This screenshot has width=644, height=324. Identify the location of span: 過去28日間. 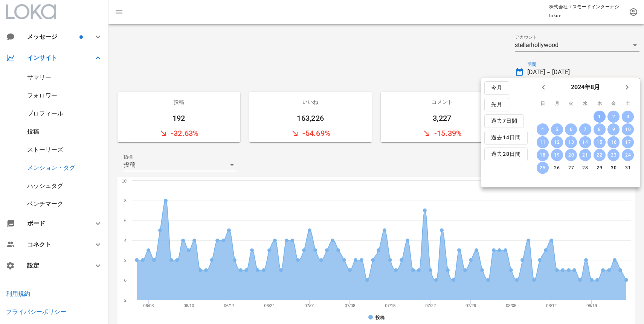
(506, 154).